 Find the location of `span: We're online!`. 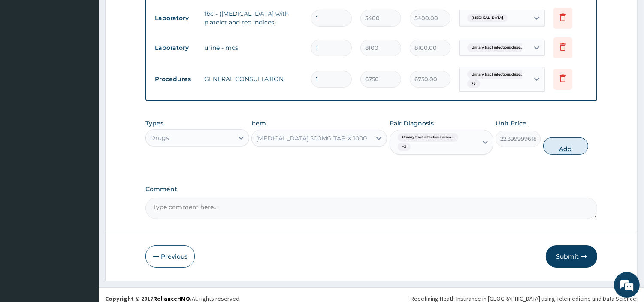

span: We're online! is located at coordinates (84, 138).